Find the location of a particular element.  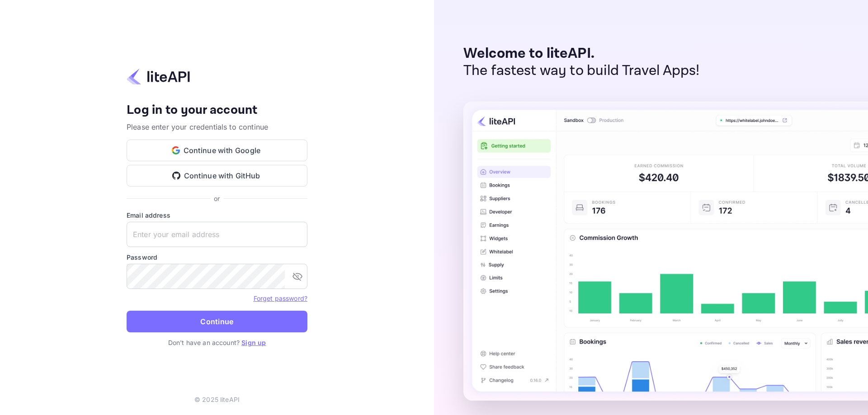

h4: Log in to your account is located at coordinates (217, 110).